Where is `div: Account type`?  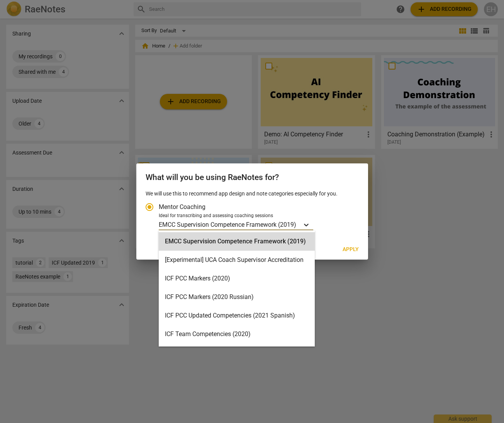 div: Account type is located at coordinates (252, 214).